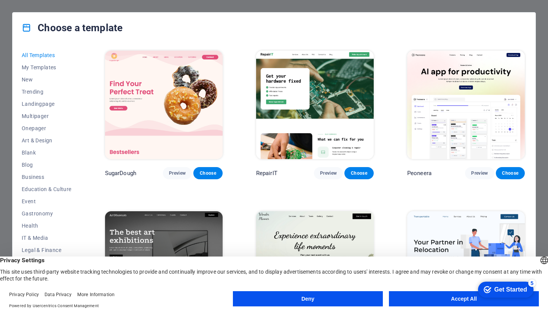 This screenshot has width=548, height=314. I want to click on p: RepairIT, so click(267, 173).